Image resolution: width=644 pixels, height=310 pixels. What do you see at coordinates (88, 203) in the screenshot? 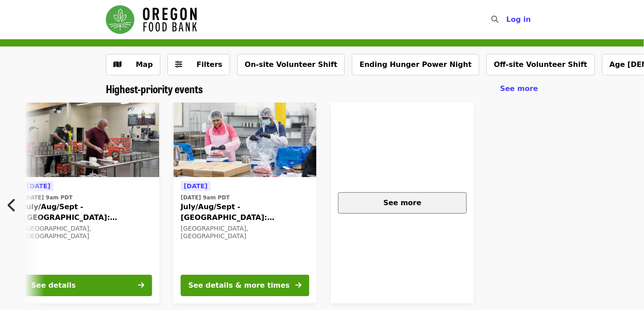
I see `a: See details for "July/Aug/Sept - Portland: Repack/Sort (age 16+)"` at bounding box center [88, 203].